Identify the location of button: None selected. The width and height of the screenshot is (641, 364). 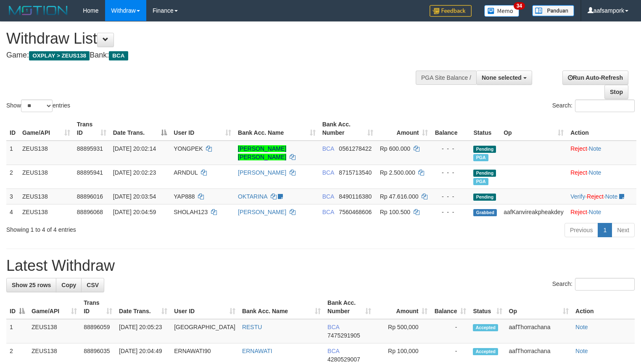
(504, 78).